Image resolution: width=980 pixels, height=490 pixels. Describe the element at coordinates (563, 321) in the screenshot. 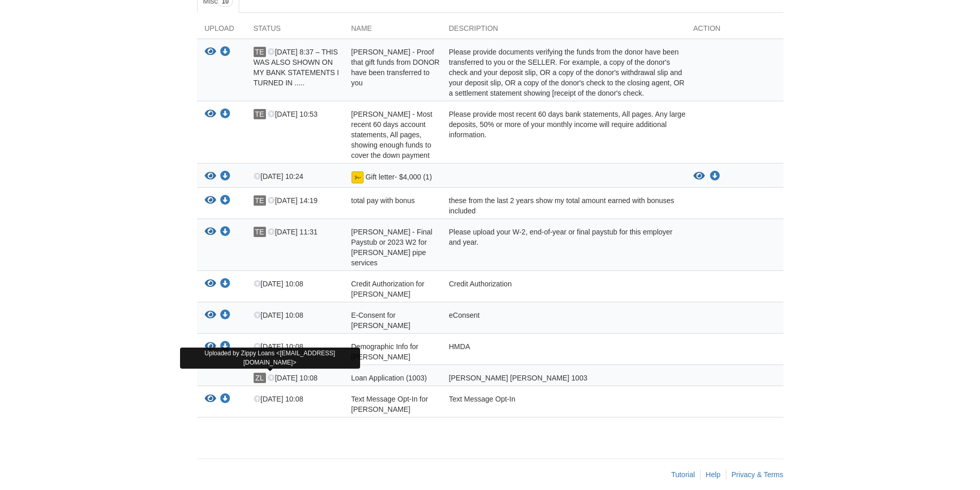

I see `div: eConsent` at that location.